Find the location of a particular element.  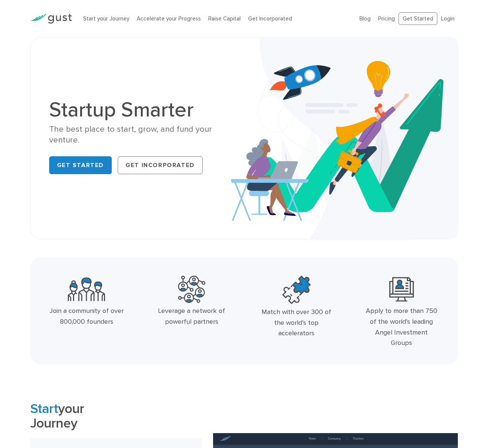

div: Join a community of over 800,000 founders is located at coordinates (87, 317).